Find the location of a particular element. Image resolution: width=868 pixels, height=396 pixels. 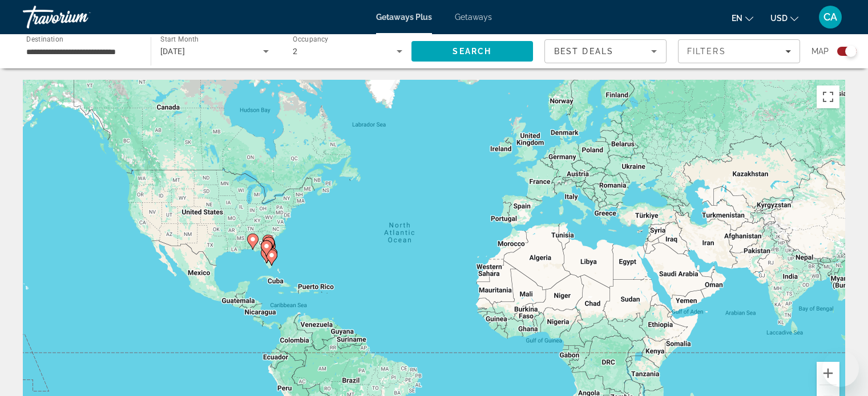

button: Search is located at coordinates (472, 51).